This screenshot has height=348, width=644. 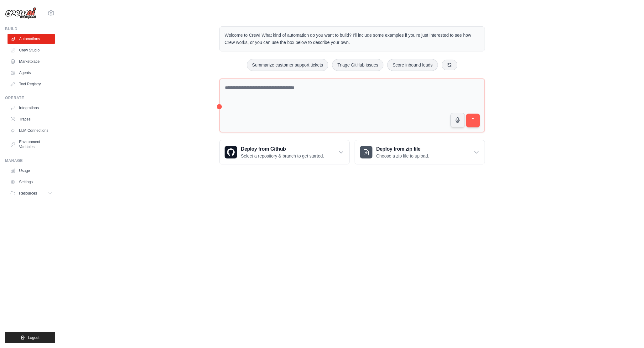 What do you see at coordinates (31, 171) in the screenshot?
I see `a: Usage` at bounding box center [31, 171].